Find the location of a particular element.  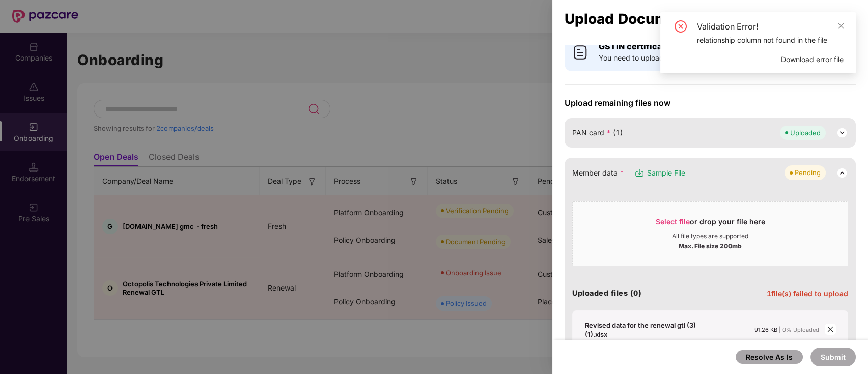

span: Sample File is located at coordinates (666, 173).